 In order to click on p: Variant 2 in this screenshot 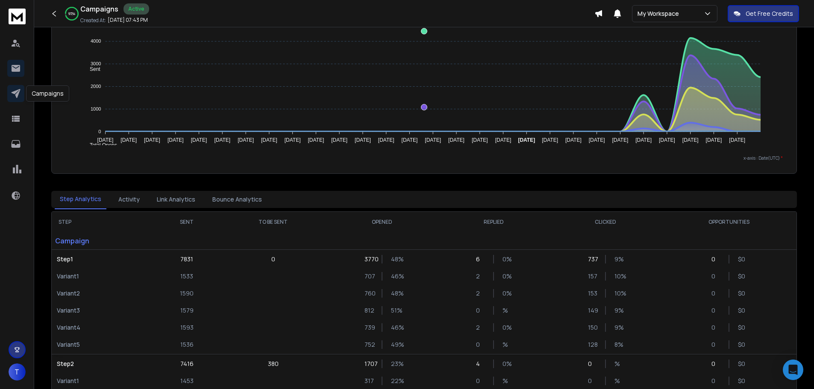, I will do `click(102, 294)`.